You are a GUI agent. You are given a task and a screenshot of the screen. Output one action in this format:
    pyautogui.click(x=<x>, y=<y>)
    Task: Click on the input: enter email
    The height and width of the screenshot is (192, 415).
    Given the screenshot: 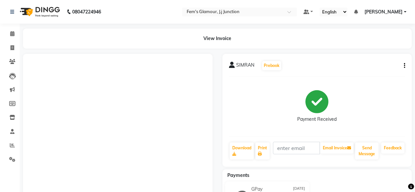 What is the action you would take?
    pyautogui.click(x=297, y=148)
    